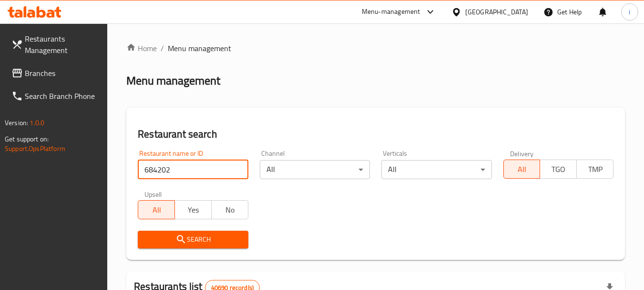 The height and width of the screenshot is (290, 644). What do you see at coordinates (193, 169) in the screenshot?
I see `input: Search for restaurant name or ID..` at bounding box center [193, 169].